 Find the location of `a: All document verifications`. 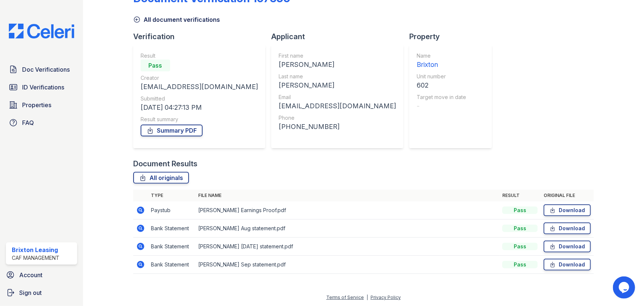

a: All document verifications is located at coordinates (176, 20).